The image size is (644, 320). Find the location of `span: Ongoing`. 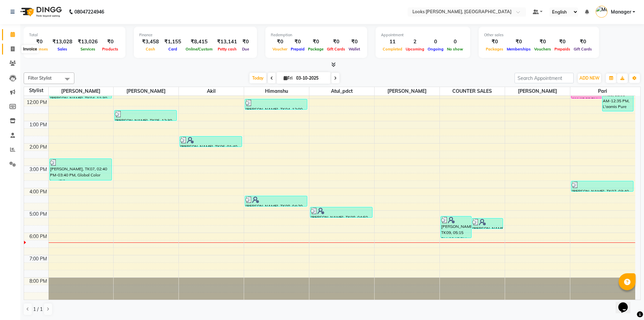

span: Ongoing is located at coordinates (436, 49).